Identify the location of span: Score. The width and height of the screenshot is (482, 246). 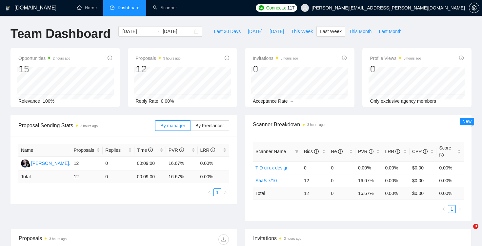
(445, 152).